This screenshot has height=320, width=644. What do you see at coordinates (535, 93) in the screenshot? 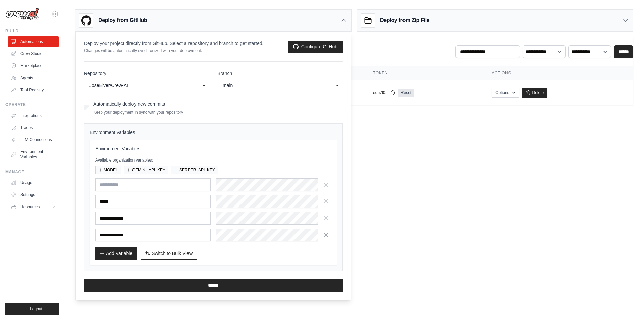
I see `a: Delete` at bounding box center [535, 93].